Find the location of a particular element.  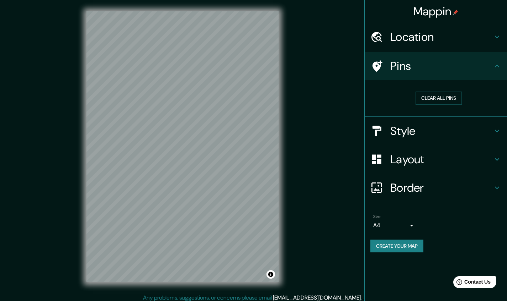

h4: Location is located at coordinates (441, 37).